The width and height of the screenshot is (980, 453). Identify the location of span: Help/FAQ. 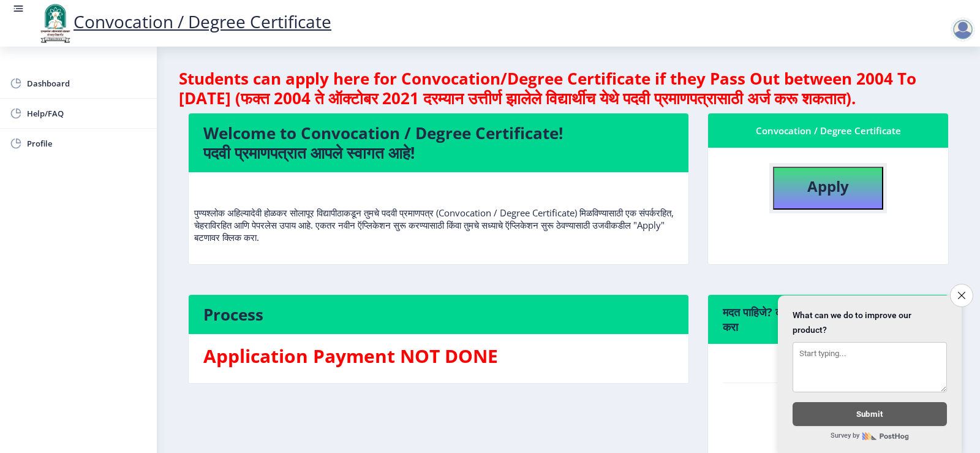
(87, 113).